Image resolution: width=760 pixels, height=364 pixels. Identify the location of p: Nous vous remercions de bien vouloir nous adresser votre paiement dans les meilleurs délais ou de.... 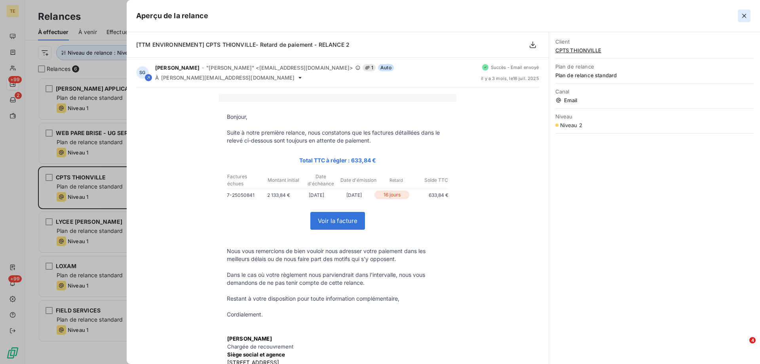
(338, 255).